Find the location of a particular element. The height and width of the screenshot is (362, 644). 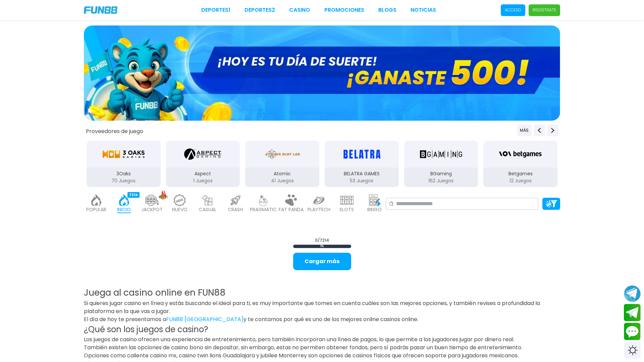

p: PLAYTECH is located at coordinates (319, 210).